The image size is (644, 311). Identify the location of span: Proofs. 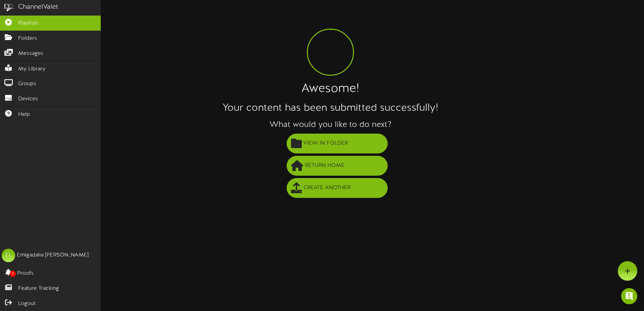
(26, 273).